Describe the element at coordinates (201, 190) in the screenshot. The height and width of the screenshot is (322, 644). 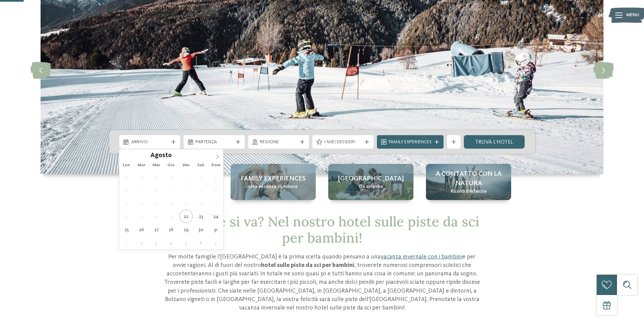
I see `span: Agosto 9, 2025` at that location.